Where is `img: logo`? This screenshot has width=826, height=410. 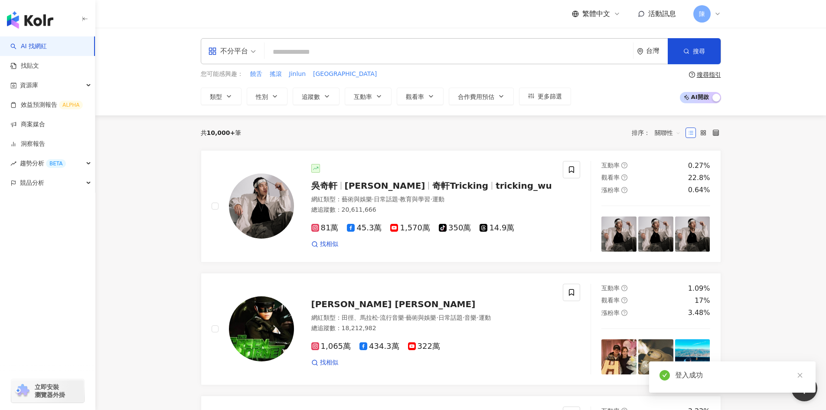 img: logo is located at coordinates (30, 20).